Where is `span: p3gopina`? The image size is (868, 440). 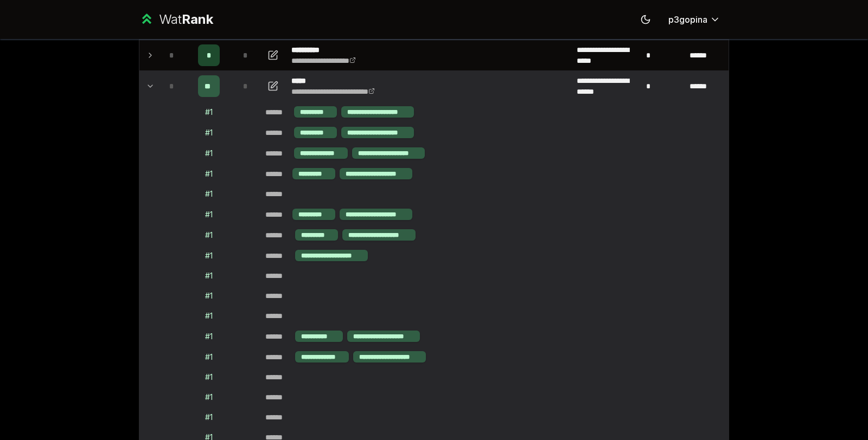
span: p3gopina is located at coordinates (688, 20).